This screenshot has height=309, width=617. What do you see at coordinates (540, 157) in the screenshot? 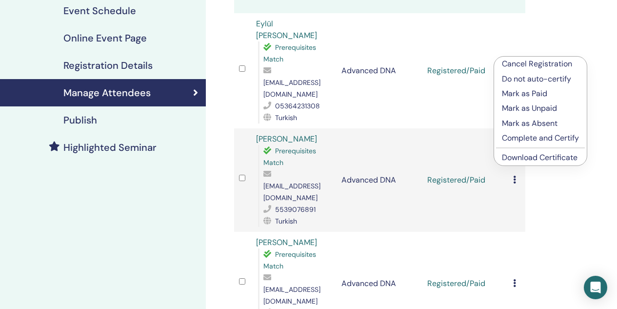
I see `a: Download Certificate` at bounding box center [540, 157].